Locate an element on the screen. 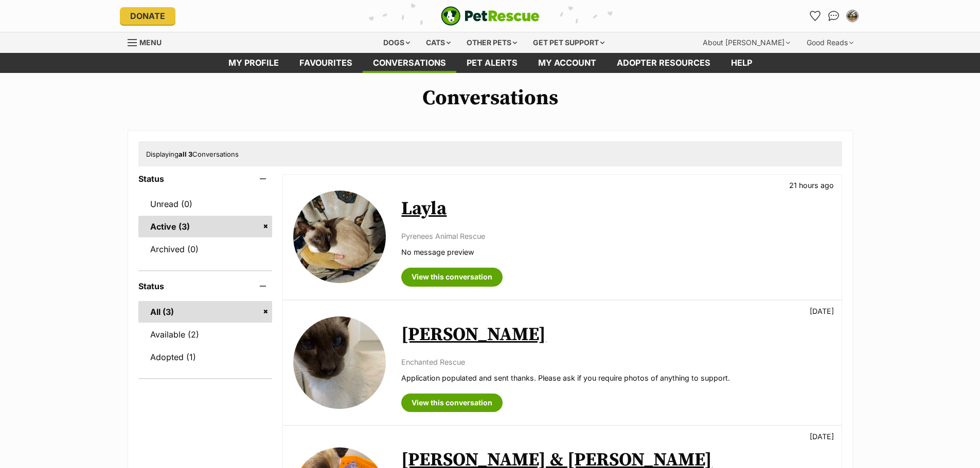  a: Unread (0) is located at coordinates (205, 204).